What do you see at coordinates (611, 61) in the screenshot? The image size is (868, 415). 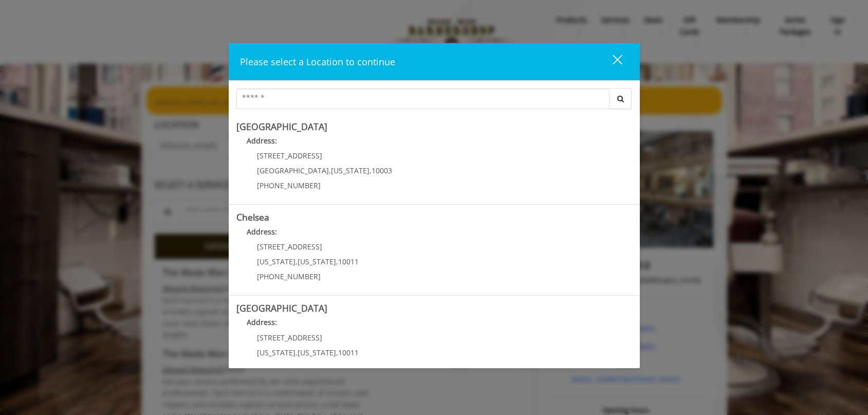 I see `button: close dialog` at bounding box center [611, 61].